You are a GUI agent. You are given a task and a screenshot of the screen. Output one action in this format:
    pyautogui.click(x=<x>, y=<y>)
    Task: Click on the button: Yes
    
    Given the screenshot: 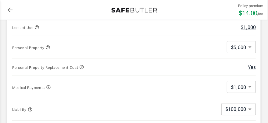 What is the action you would take?
    pyautogui.click(x=252, y=67)
    